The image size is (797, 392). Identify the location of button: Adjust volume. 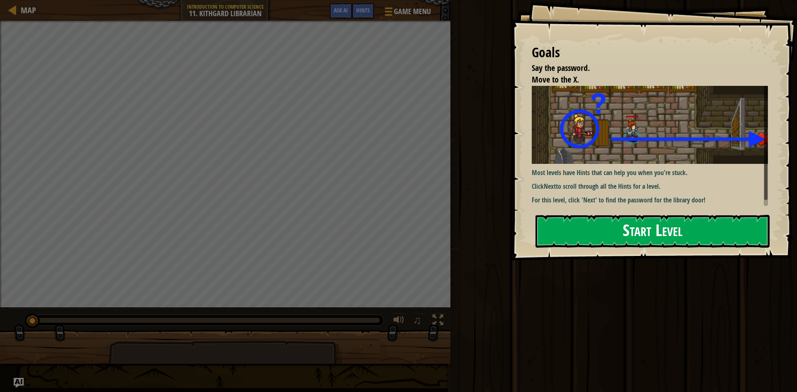
(399, 321).